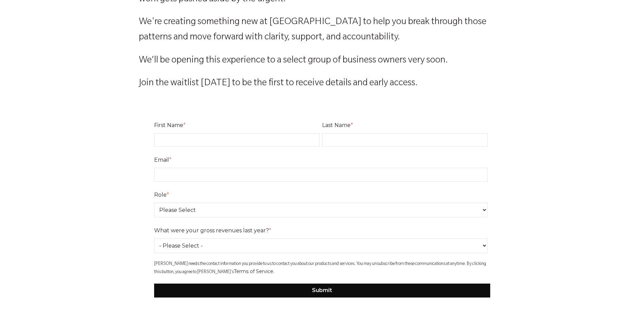  Describe the element at coordinates (627, 308) in the screenshot. I see `div: Chat Widget` at that location.